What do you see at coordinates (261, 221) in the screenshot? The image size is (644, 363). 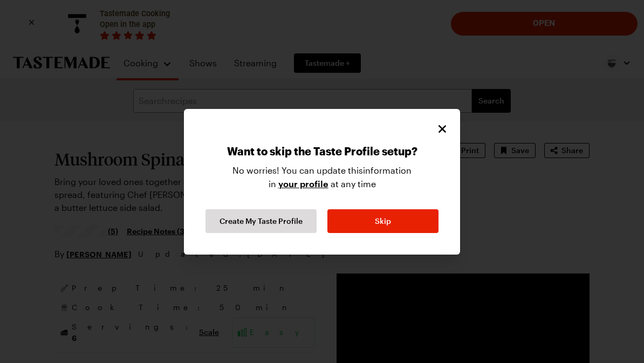 I see `button: Continue Taste Profile` at bounding box center [261, 221].